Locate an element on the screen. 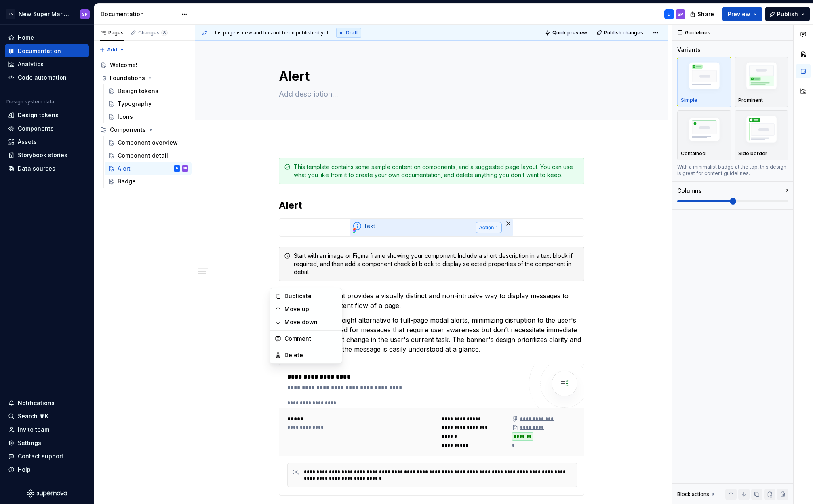 The height and width of the screenshot is (504, 813). a: Documentation is located at coordinates (47, 51).